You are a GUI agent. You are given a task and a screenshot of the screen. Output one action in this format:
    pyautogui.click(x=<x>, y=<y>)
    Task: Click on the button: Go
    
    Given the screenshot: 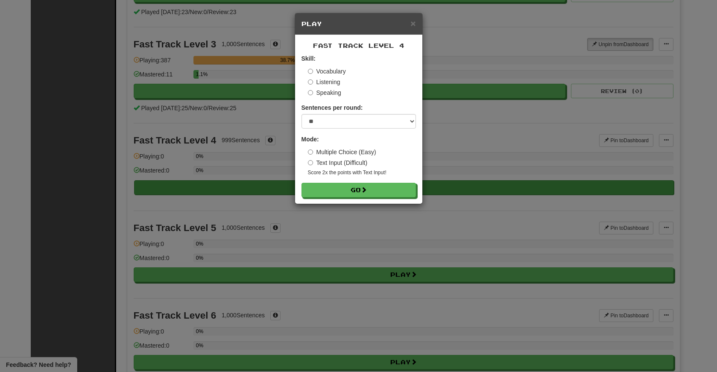 What is the action you would take?
    pyautogui.click(x=359, y=190)
    